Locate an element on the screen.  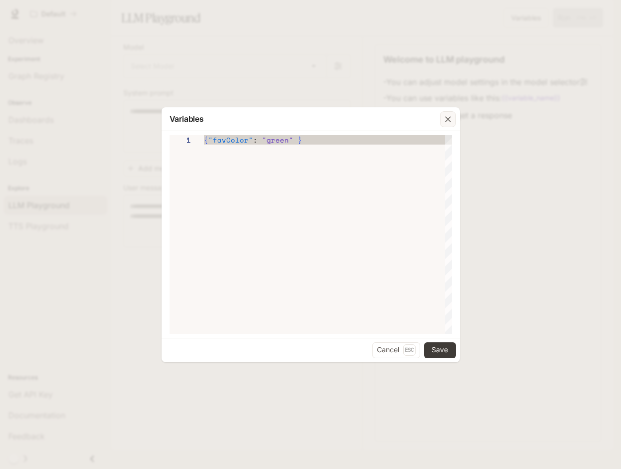
button: Save is located at coordinates (440, 350).